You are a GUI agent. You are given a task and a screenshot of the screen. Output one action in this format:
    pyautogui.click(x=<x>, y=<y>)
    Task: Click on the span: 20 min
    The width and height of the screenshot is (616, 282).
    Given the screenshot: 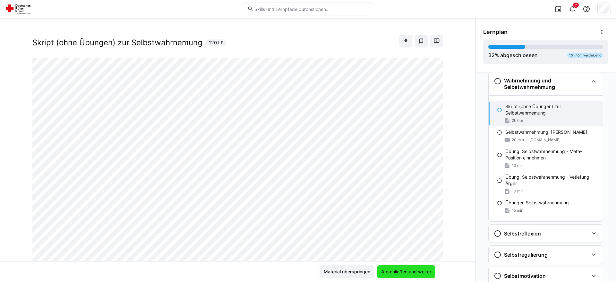 What is the action you would take?
    pyautogui.click(x=518, y=140)
    